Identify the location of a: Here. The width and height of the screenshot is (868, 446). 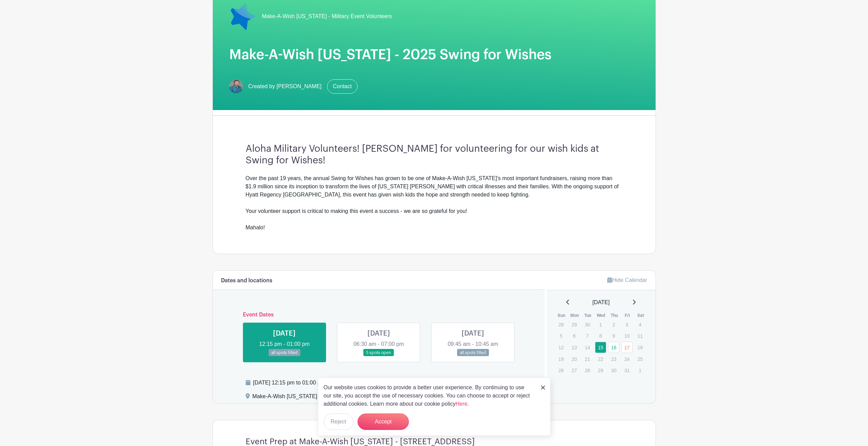
(462, 404).